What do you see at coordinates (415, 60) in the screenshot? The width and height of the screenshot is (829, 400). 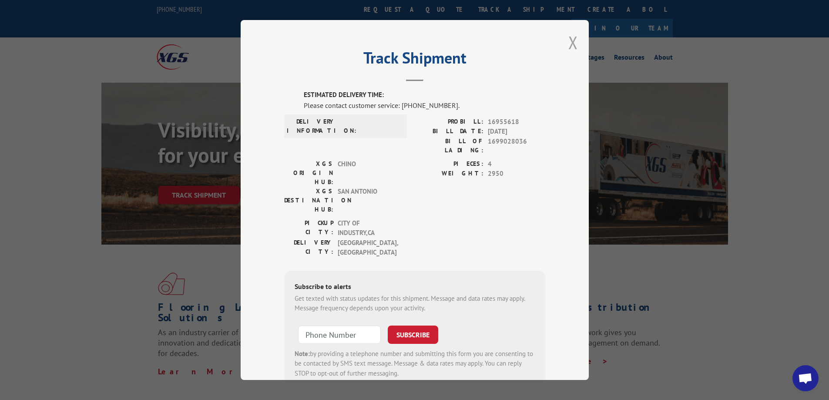 I see `h2: Track Shipment` at bounding box center [415, 60].